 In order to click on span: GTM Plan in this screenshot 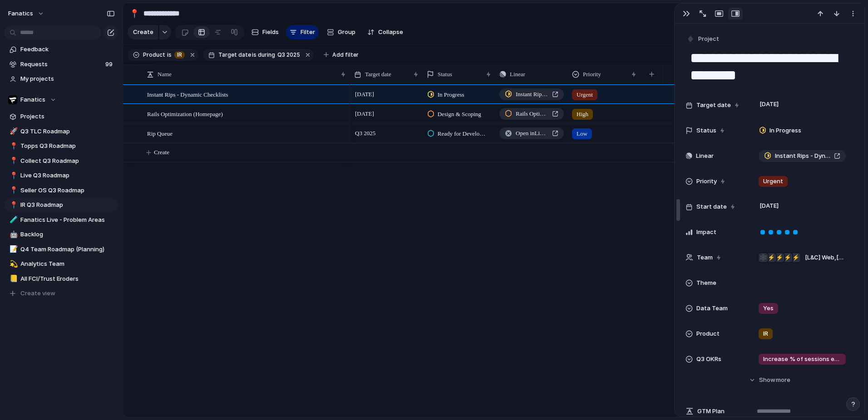, I will do `click(711, 411)`.